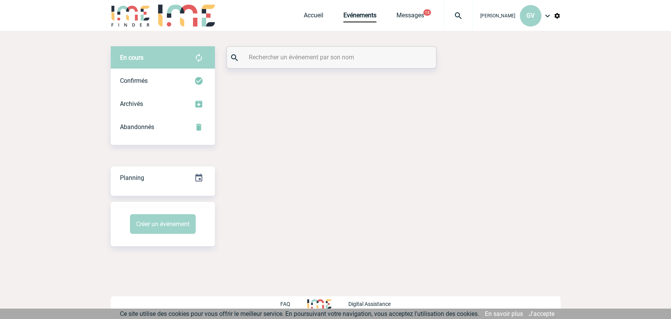 This screenshot has width=671, height=319. I want to click on a: Accueil, so click(314, 17).